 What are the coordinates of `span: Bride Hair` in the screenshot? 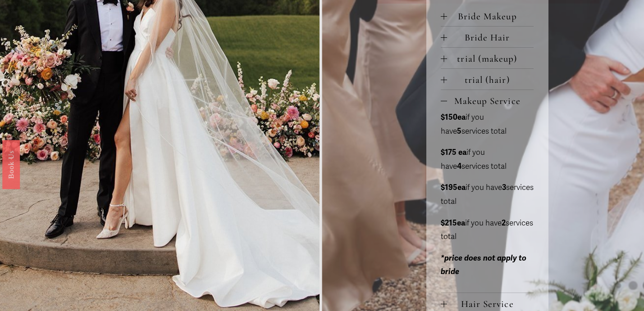 It's located at (490, 37).